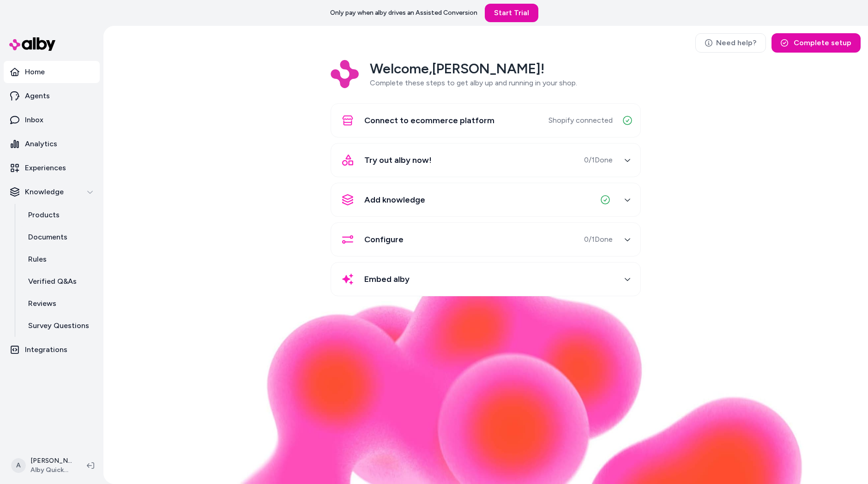  What do you see at coordinates (59, 282) in the screenshot?
I see `a: Verified Q&As` at bounding box center [59, 282].